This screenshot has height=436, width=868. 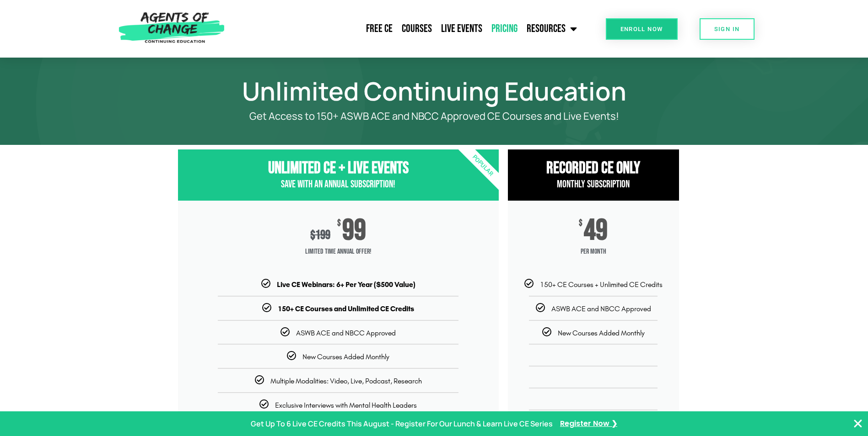 I want to click on p: Get Up To 6 Live CE Credits This August - Register For Our Lunch & Learn Live CE Series, so click(x=402, y=424).